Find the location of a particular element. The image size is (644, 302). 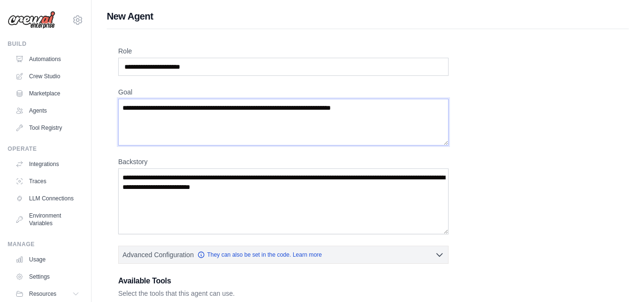

img: Logo is located at coordinates (31, 20).